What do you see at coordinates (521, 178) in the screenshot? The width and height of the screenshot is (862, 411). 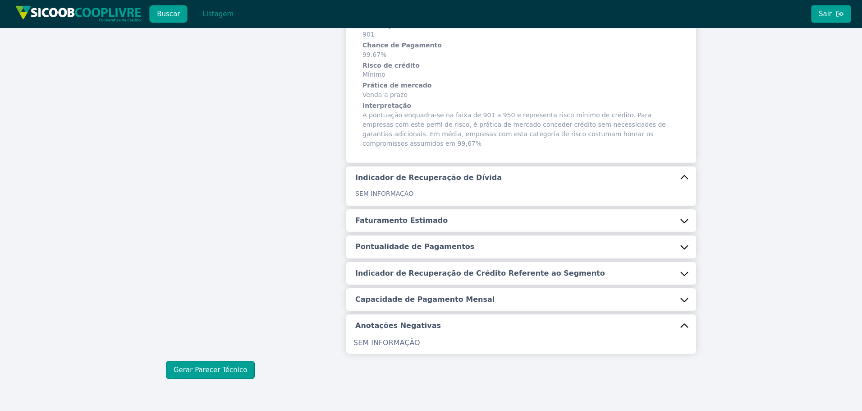 I see `button: Indicador de Recuperação de Dívida` at bounding box center [521, 178].